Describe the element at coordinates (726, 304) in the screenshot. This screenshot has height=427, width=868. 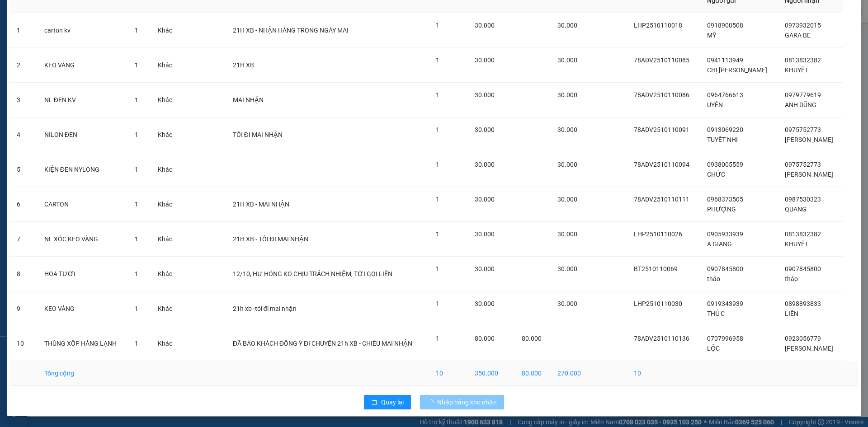
I see `span: 0919343939` at that location.